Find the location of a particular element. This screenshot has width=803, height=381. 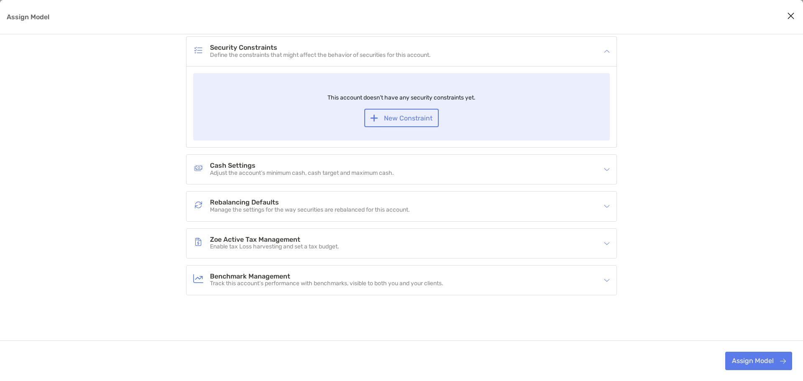

p: Manage the settings for the way securities are rebalanced for this account. is located at coordinates (310, 210).